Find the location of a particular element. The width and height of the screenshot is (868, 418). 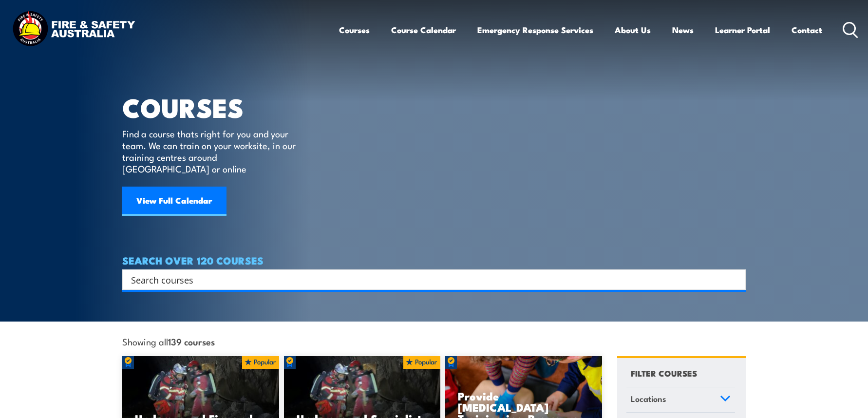

h4: SEARCH OVER 120 COURSES is located at coordinates (434, 260).